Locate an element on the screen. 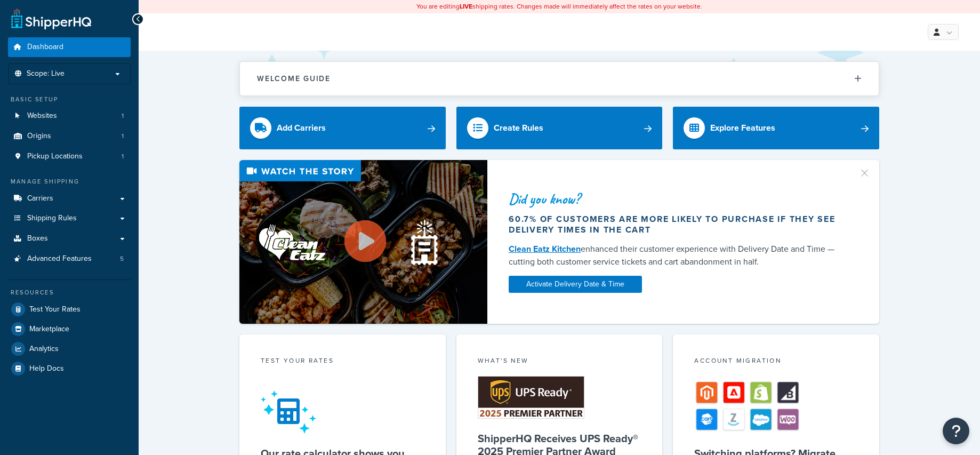 The image size is (980, 455). button: Welcome Guide is located at coordinates (559, 79).